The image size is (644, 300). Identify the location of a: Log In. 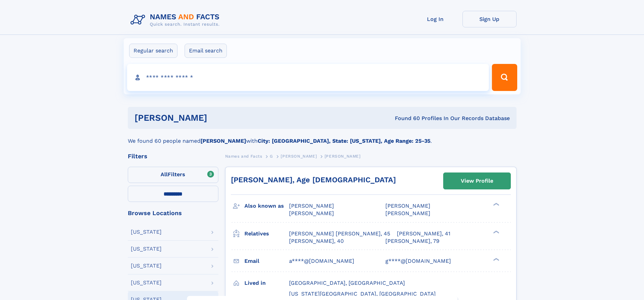
(436, 19).